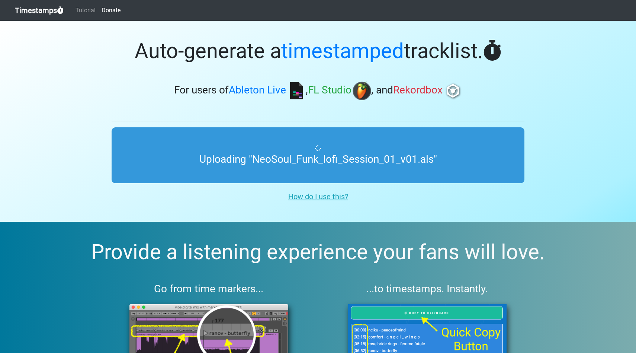  Describe the element at coordinates (318, 51) in the screenshot. I see `h1: Auto-generate a tracklist.` at that location.